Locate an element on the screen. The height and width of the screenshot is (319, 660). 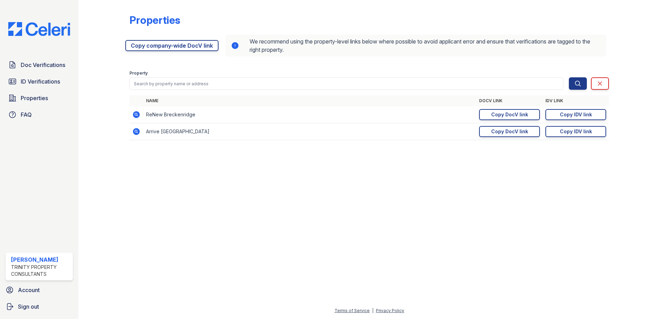
a: Sign out is located at coordinates (39, 307).